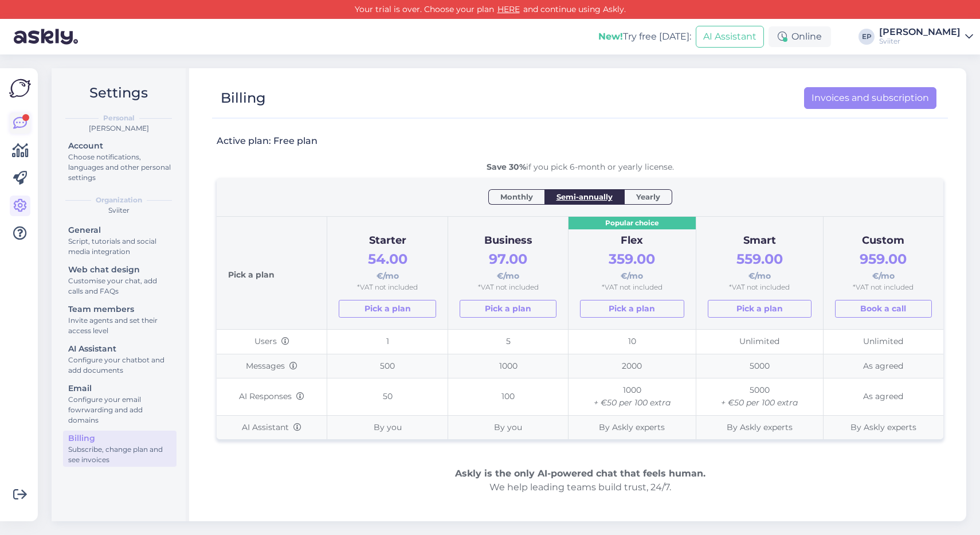  Describe the element at coordinates (387, 241) in the screenshot. I see `div: Starter` at that location.